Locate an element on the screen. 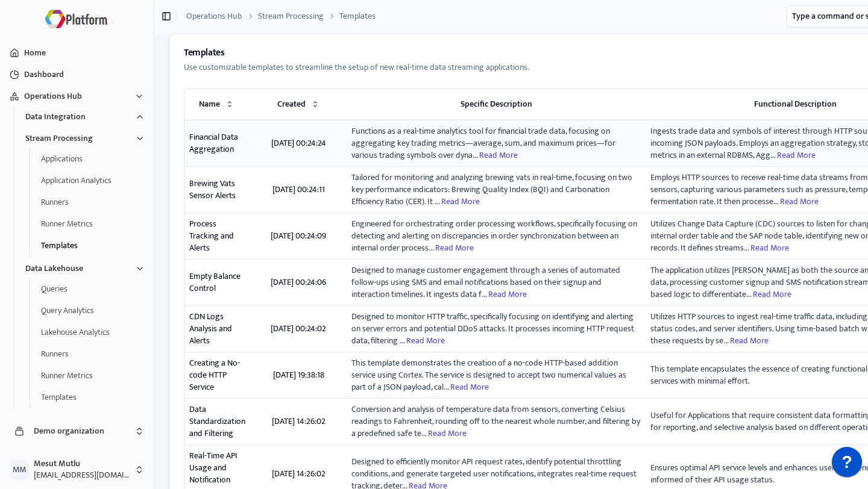  a: Stream Processing is located at coordinates (290, 16).